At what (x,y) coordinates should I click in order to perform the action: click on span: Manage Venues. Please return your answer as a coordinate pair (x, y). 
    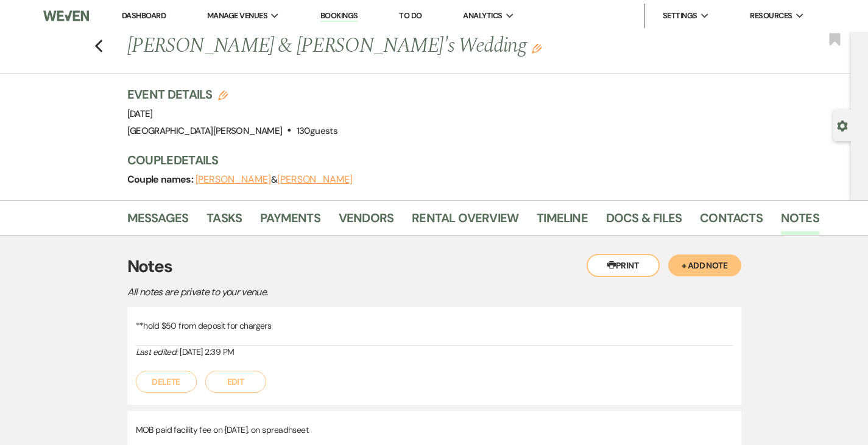
    Looking at the image, I should click on (237, 16).